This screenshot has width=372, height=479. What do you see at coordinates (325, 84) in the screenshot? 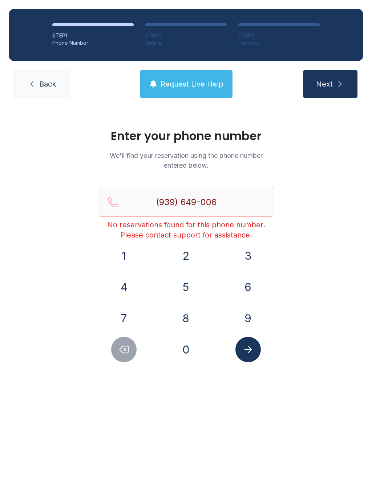
I see `span: Next` at bounding box center [325, 84].